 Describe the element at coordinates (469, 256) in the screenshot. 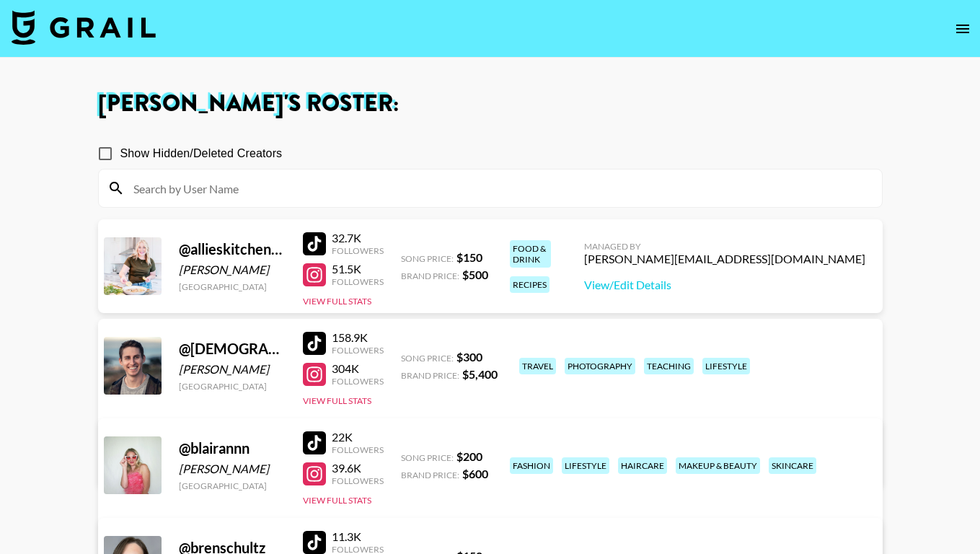

I see `strong: $ 150` at that location.